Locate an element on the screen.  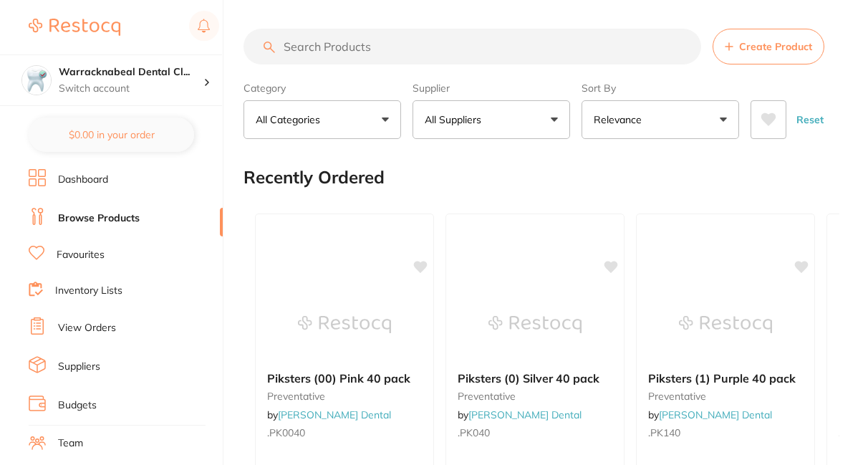
label: Supplier is located at coordinates (492, 88).